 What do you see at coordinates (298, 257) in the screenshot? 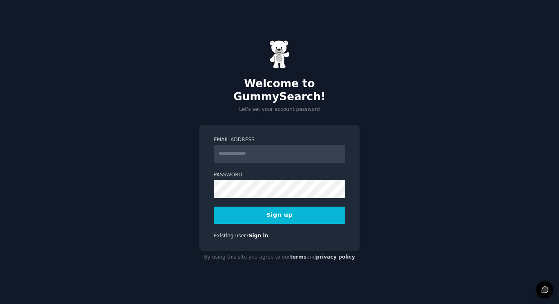
I see `a: terms` at bounding box center [298, 257].